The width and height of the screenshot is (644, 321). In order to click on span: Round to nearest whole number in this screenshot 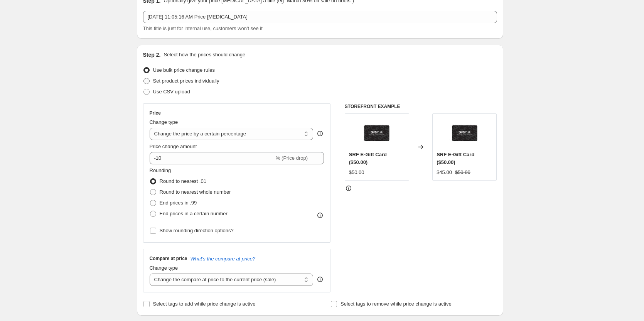, I will do `click(195, 192)`.